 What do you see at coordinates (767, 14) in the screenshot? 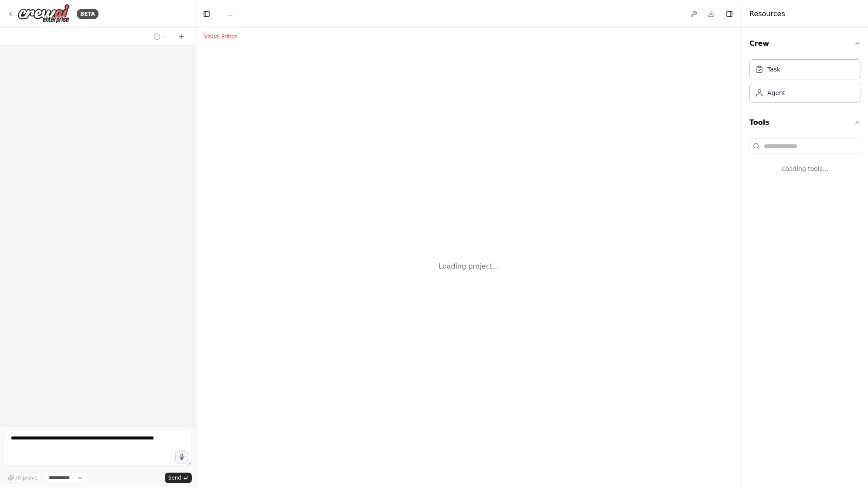
I see `h4: Resources` at bounding box center [767, 14].